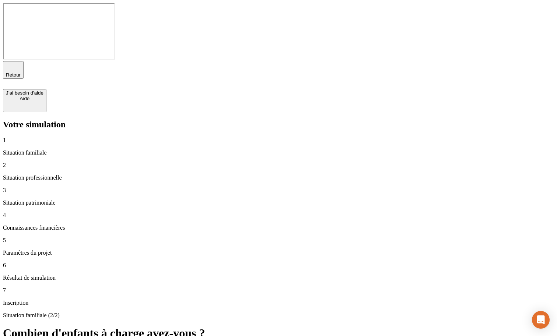 Image resolution: width=557 pixels, height=336 pixels. I want to click on p: 4, so click(278, 215).